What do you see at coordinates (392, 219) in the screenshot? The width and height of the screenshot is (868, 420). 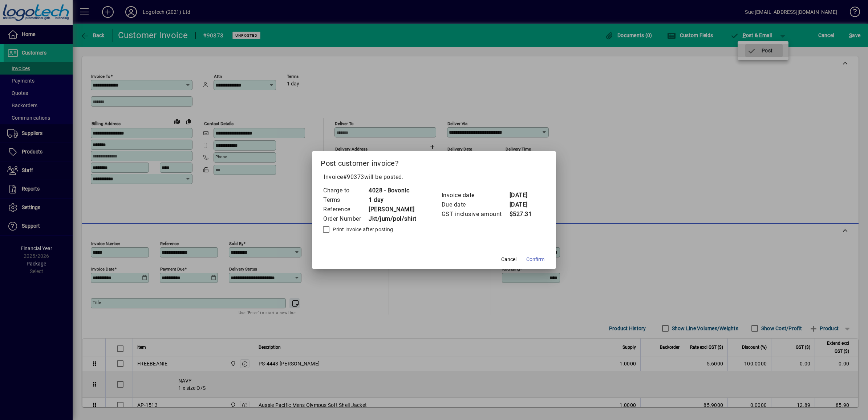 I see `td: Jkt/jum/pol/shirt` at bounding box center [392, 219].